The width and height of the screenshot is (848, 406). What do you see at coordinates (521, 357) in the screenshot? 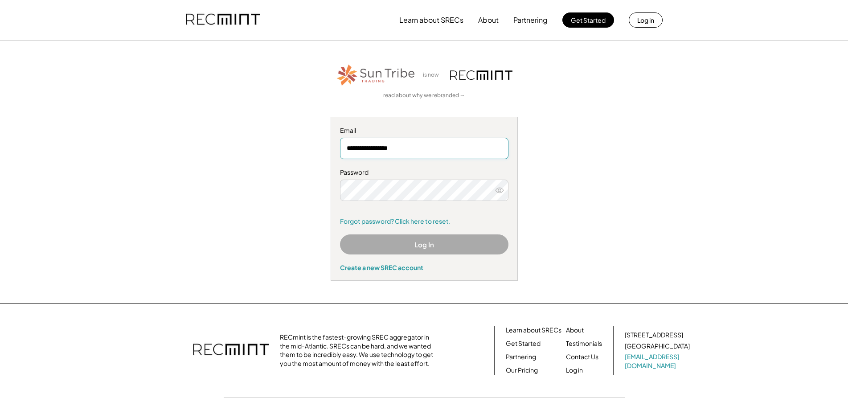
I see `a: Partnering` at bounding box center [521, 357].